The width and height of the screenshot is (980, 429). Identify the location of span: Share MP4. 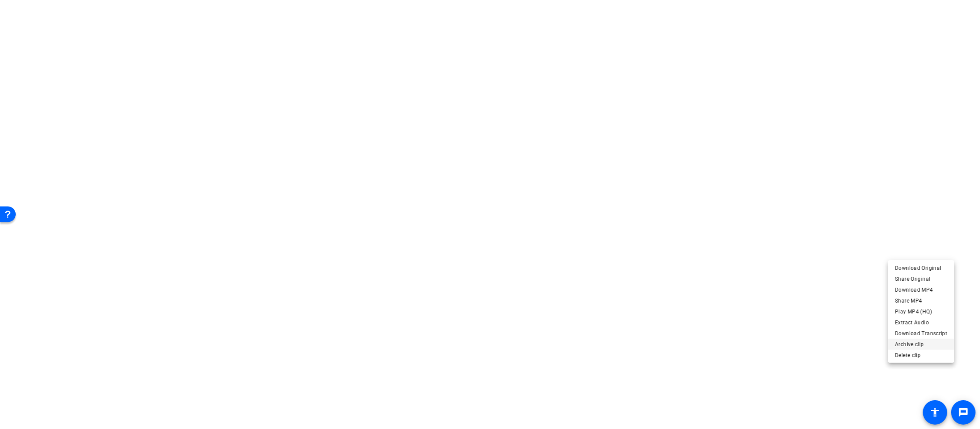
(921, 301).